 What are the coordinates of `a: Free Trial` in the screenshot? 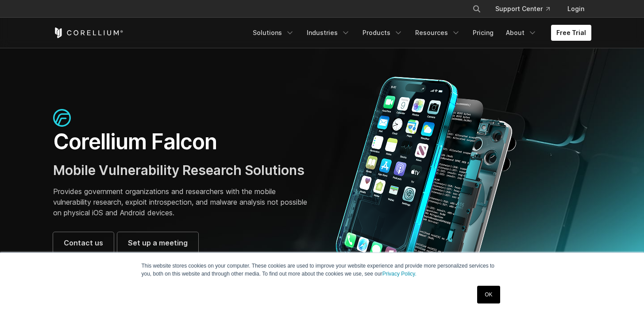 It's located at (571, 33).